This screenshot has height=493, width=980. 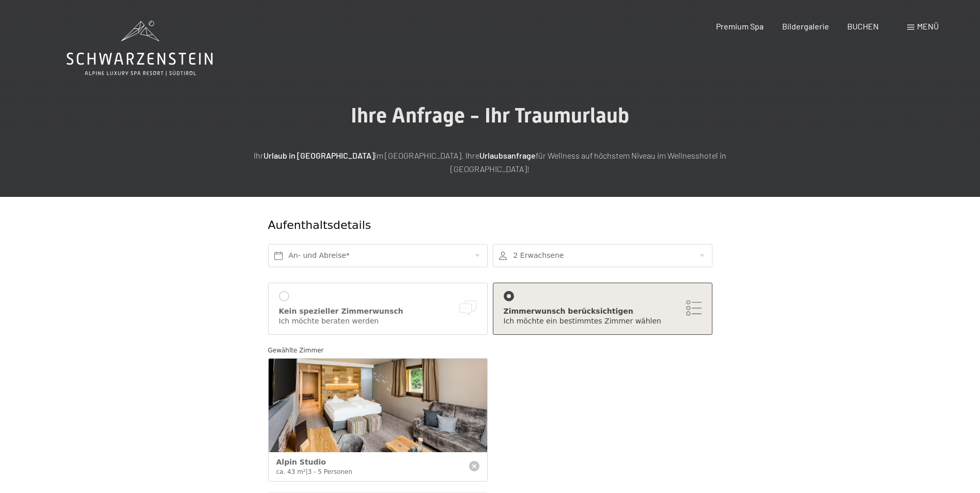 I want to click on strong: Urlaubsanfrage, so click(x=508, y=155).